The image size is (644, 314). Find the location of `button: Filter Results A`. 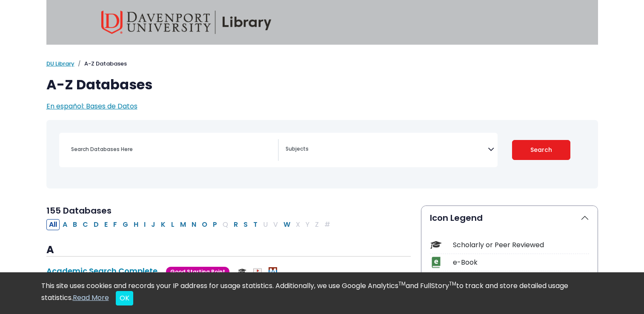

button: Filter Results A is located at coordinates (65, 224).